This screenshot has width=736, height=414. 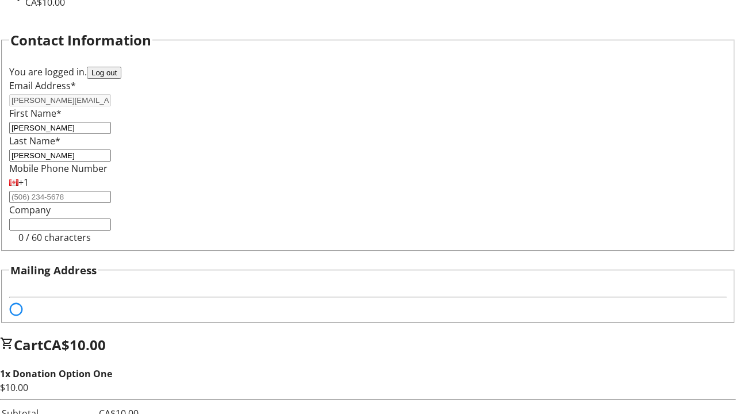 What do you see at coordinates (35, 113) in the screenshot?
I see `label: First Name*` at bounding box center [35, 113].